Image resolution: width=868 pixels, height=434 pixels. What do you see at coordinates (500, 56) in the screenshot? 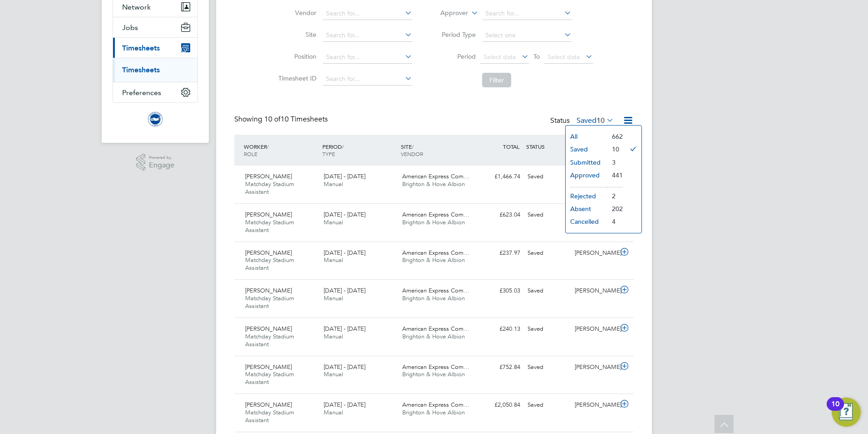
I see `span: Select date` at bounding box center [500, 56].